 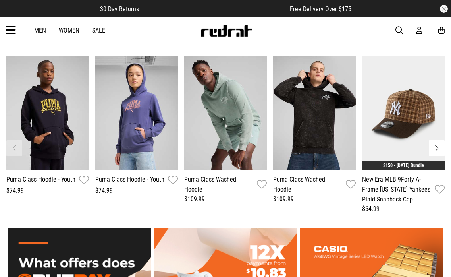 What do you see at coordinates (403, 113) in the screenshot?
I see `img: New Era Mlb 9forty A-frame New York Yankees Plaid Snapback Cap in Brown` at bounding box center [403, 113].